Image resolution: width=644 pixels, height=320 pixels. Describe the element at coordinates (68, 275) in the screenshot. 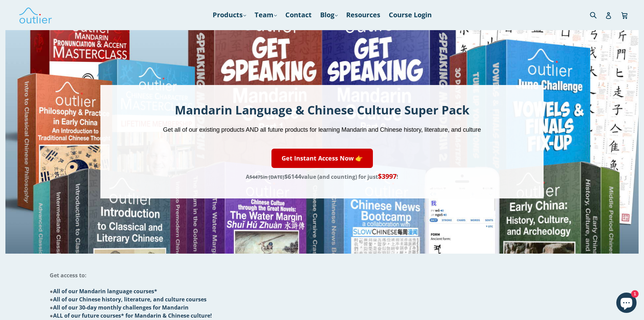

I see `span: Get access to:` at that location.